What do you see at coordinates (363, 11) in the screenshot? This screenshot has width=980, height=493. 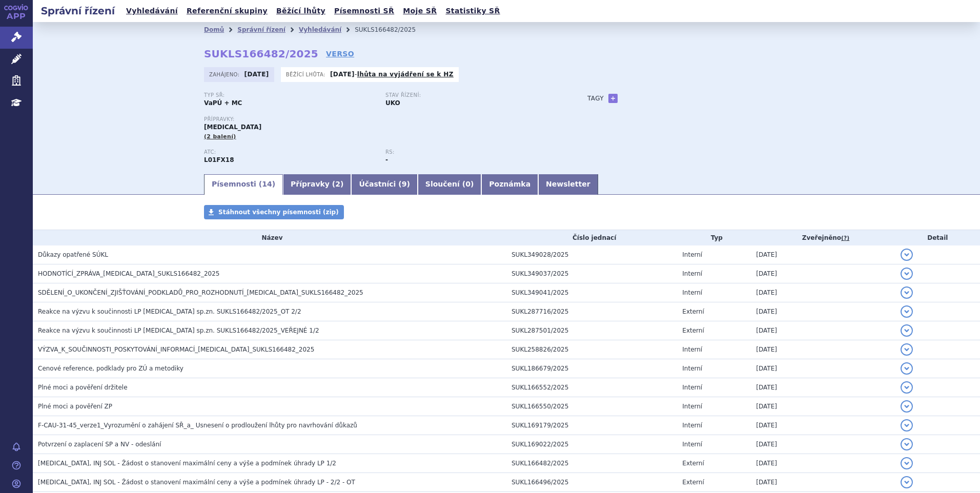 I see `a: Písemnosti SŘ` at bounding box center [363, 11].